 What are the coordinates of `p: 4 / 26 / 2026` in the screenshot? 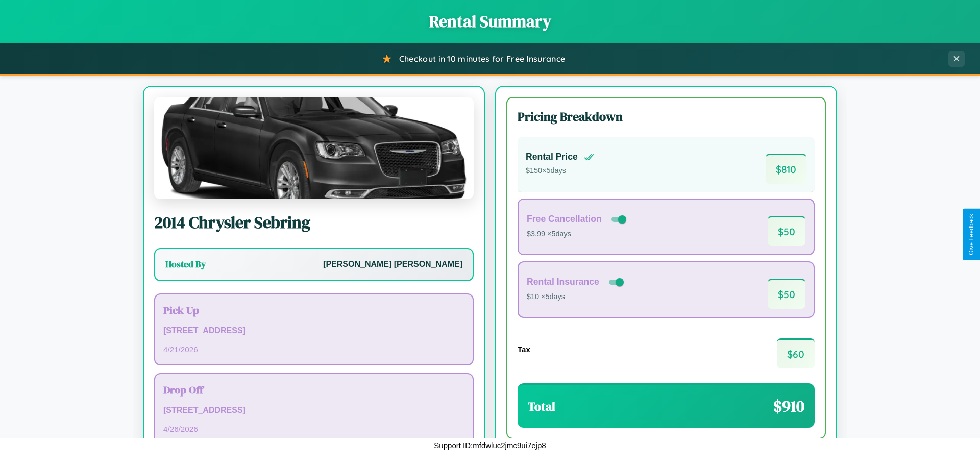 It's located at (314, 429).